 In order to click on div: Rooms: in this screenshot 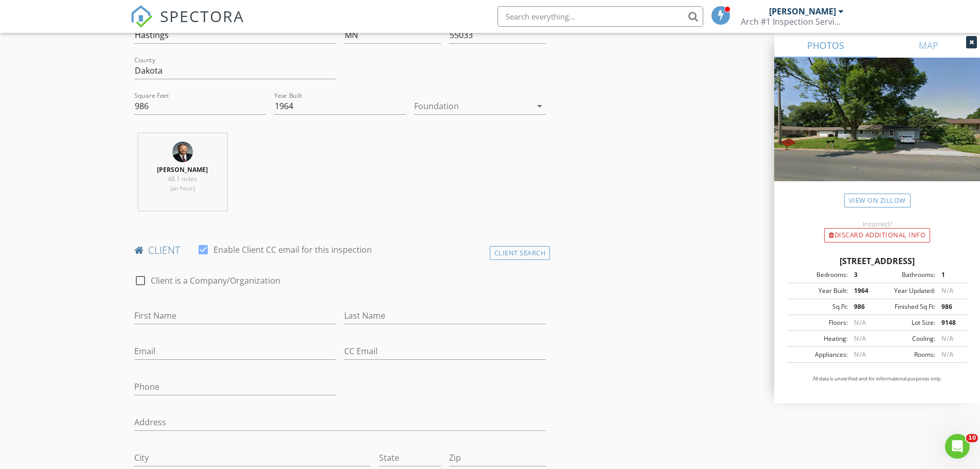, I will do `click(906, 354)`.